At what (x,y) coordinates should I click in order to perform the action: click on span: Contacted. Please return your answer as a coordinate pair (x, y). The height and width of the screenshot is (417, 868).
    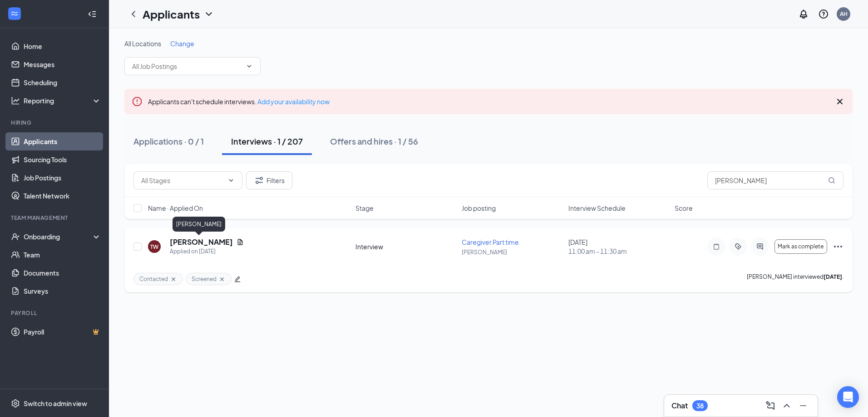
    Looking at the image, I should click on (153, 279).